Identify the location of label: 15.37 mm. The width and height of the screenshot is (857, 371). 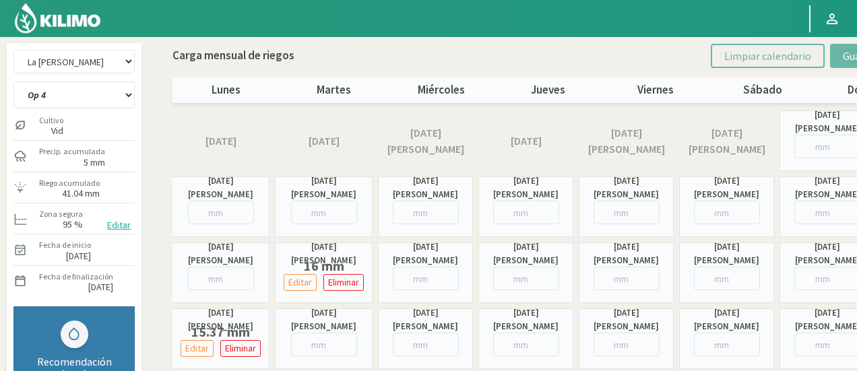
(220, 332).